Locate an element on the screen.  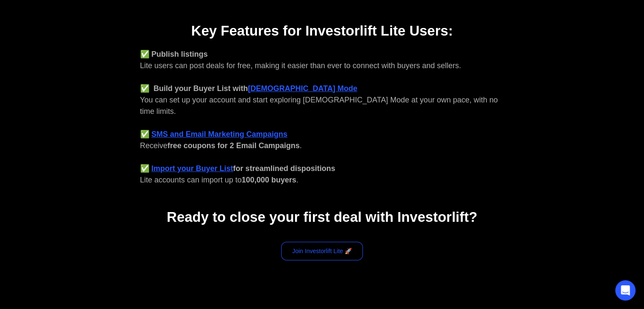
strong: Key Features for Investorlift Lite Users: is located at coordinates (322, 31).